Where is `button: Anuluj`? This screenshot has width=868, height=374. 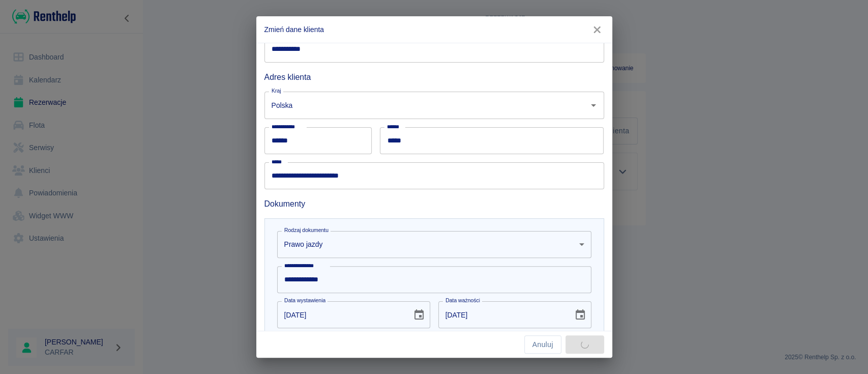 button: Anuluj is located at coordinates (542, 344).